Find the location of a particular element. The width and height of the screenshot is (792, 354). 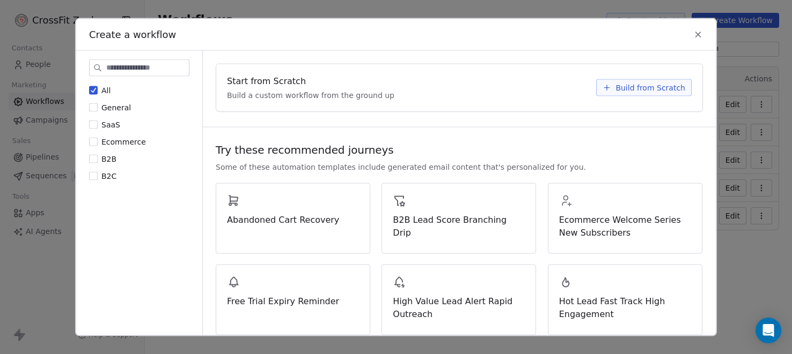

button: B2B is located at coordinates (93, 159).